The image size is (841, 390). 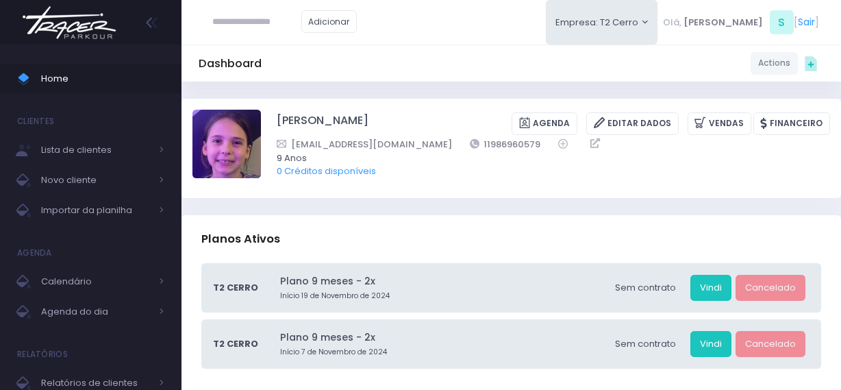 I want to click on h3: Planos Ativos, so click(x=240, y=238).